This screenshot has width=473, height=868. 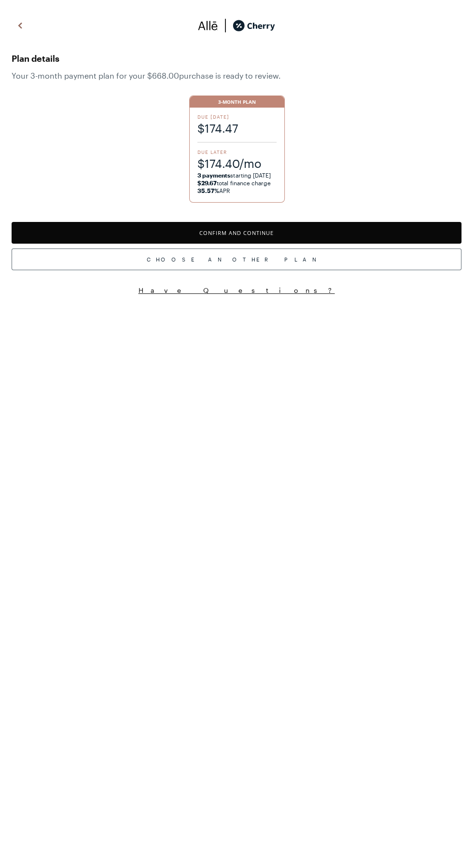 I want to click on strong: 35.57%, so click(x=208, y=191).